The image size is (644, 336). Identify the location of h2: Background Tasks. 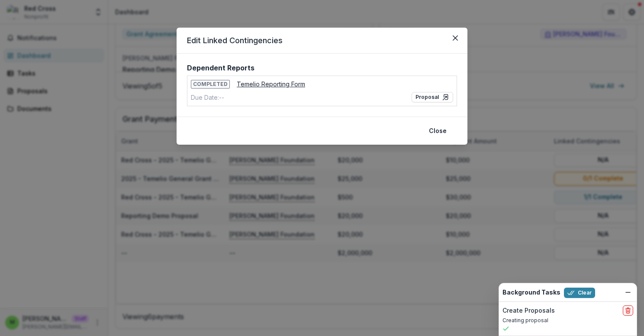
(532, 293).